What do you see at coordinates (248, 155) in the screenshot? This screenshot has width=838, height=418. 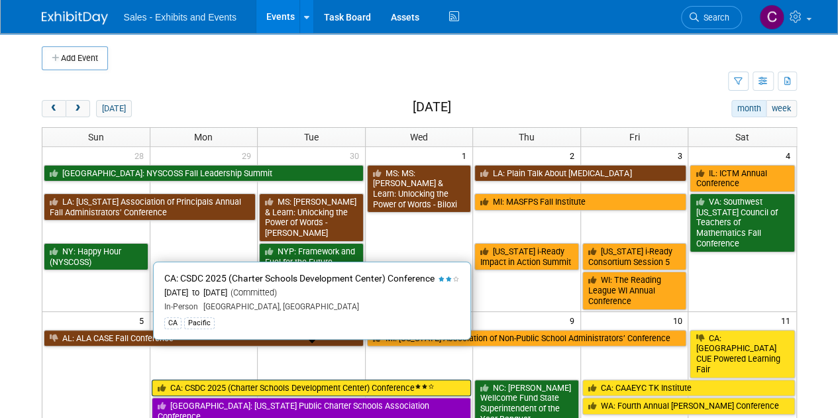 I see `span: 29` at bounding box center [248, 155].